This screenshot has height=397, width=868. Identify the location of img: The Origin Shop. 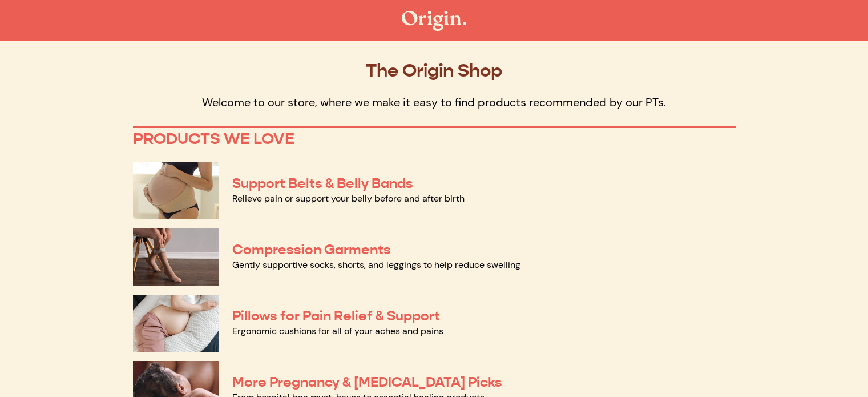
(434, 21).